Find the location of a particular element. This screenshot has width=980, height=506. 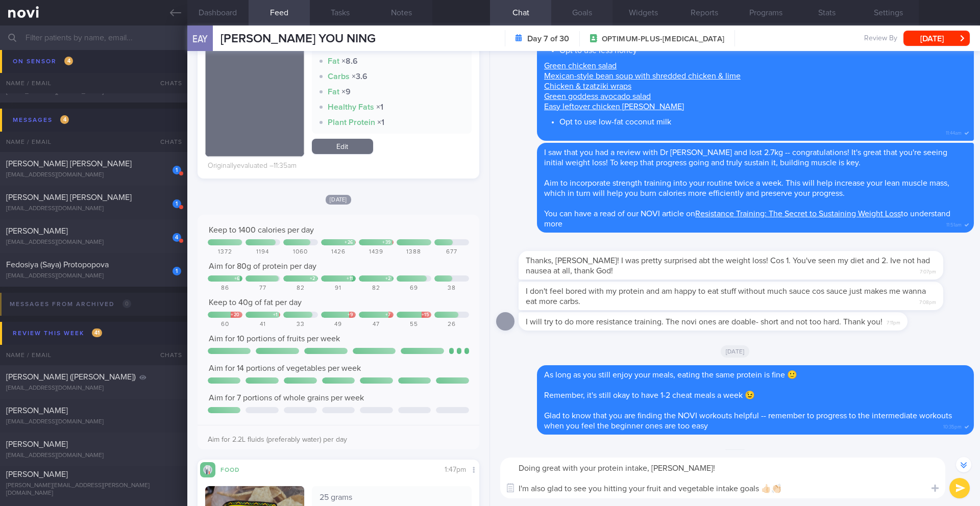

span: You can have a read of our NOVI article on to understand more is located at coordinates (747, 218).